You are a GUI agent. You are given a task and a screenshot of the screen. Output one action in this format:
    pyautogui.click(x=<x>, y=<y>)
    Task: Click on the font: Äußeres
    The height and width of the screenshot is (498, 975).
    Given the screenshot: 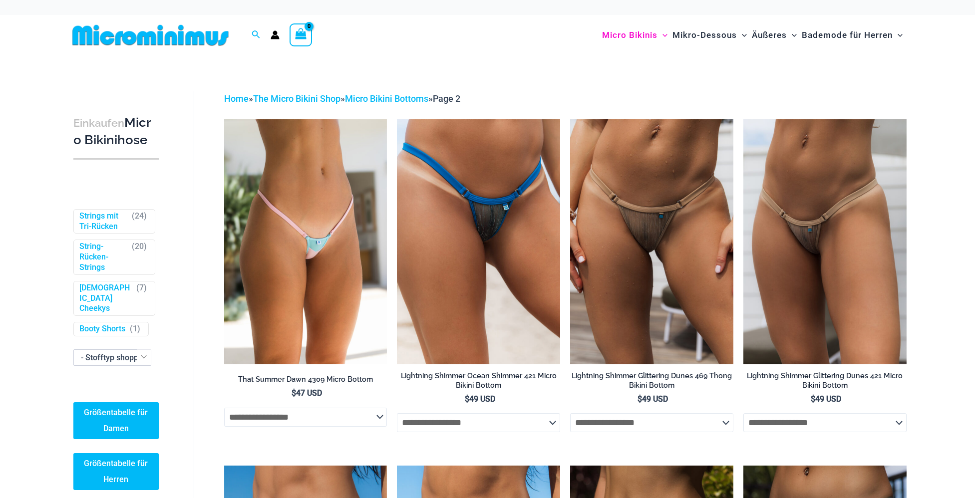 What is the action you would take?
    pyautogui.click(x=769, y=35)
    